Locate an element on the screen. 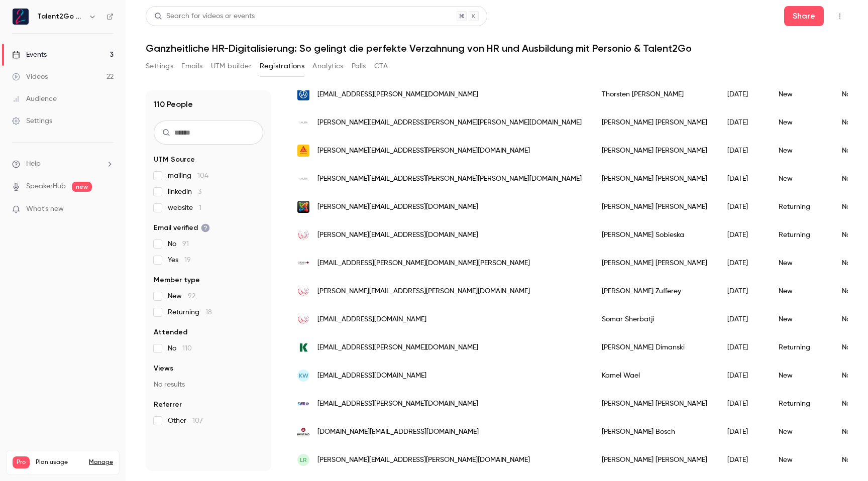 This screenshot has height=481, width=868. span: Pro is located at coordinates (21, 462).